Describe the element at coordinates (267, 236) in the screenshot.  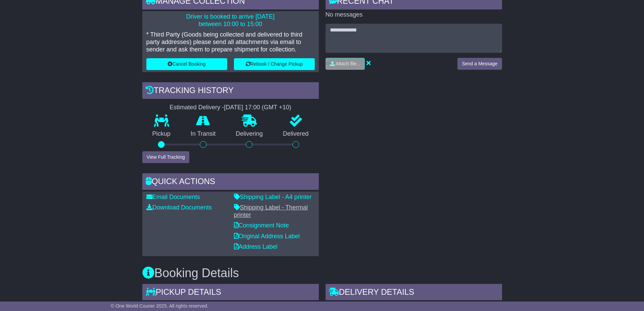
I see `a: Original Address Label` at that location.